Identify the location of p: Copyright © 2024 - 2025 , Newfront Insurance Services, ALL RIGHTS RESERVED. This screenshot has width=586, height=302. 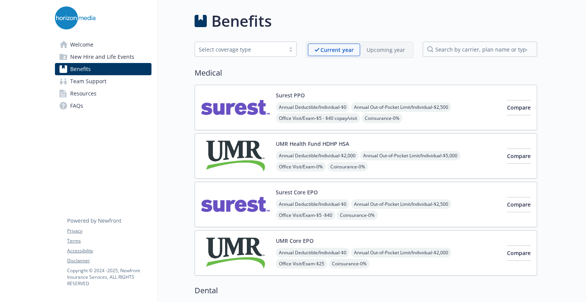
(109, 277).